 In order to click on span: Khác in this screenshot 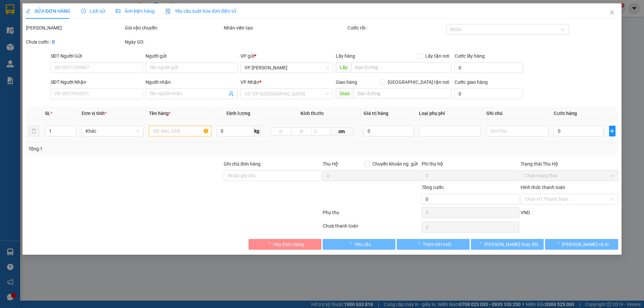, I will do `click(113, 132)`.